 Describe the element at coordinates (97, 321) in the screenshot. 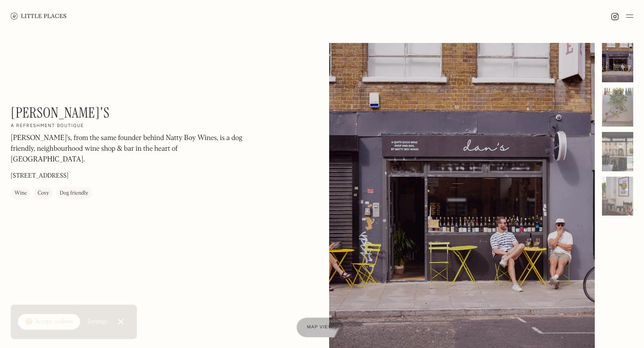

I see `div: Settings` at that location.